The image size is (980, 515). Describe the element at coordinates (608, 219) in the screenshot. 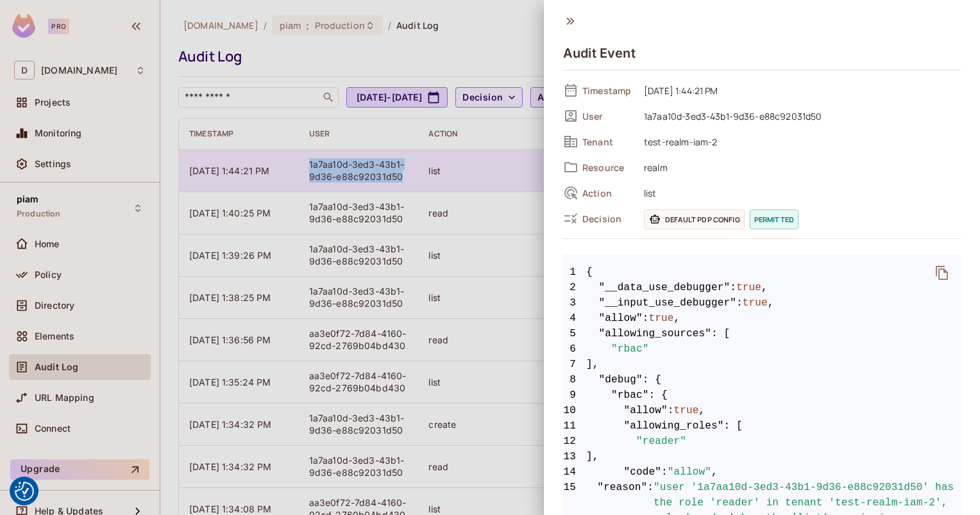

I see `span: Decision` at that location.